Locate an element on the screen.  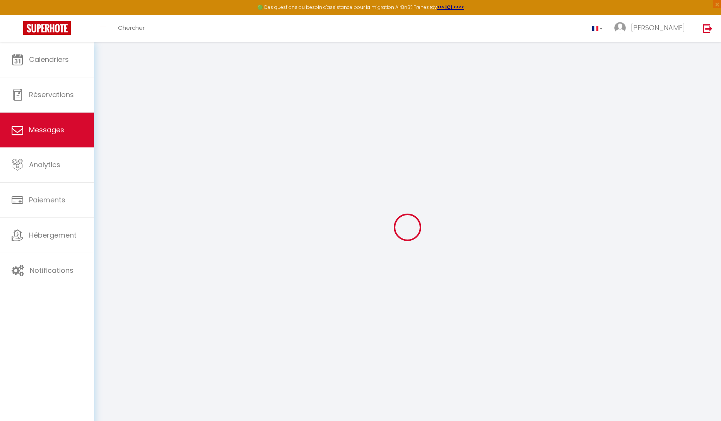
span: Messages is located at coordinates (46, 130).